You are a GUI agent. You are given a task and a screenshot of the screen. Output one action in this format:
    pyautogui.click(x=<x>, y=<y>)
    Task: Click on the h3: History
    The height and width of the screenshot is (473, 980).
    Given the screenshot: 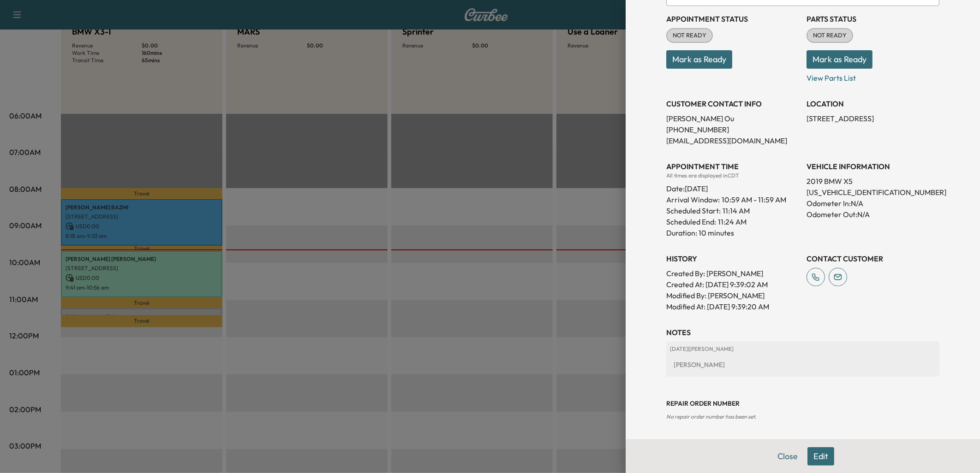 What is the action you would take?
    pyautogui.click(x=733, y=258)
    